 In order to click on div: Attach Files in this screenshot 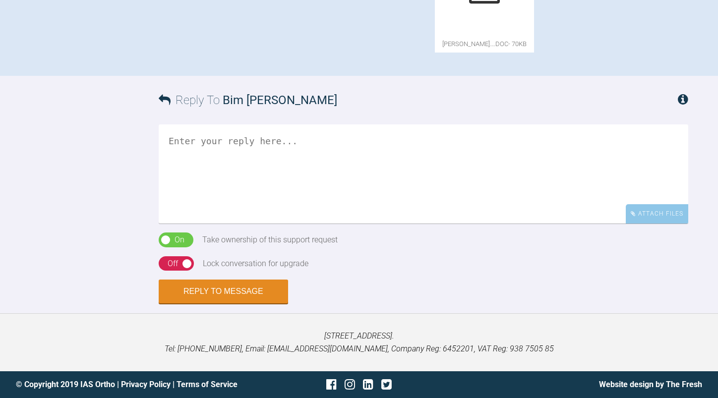, I will do `click(657, 214)`.